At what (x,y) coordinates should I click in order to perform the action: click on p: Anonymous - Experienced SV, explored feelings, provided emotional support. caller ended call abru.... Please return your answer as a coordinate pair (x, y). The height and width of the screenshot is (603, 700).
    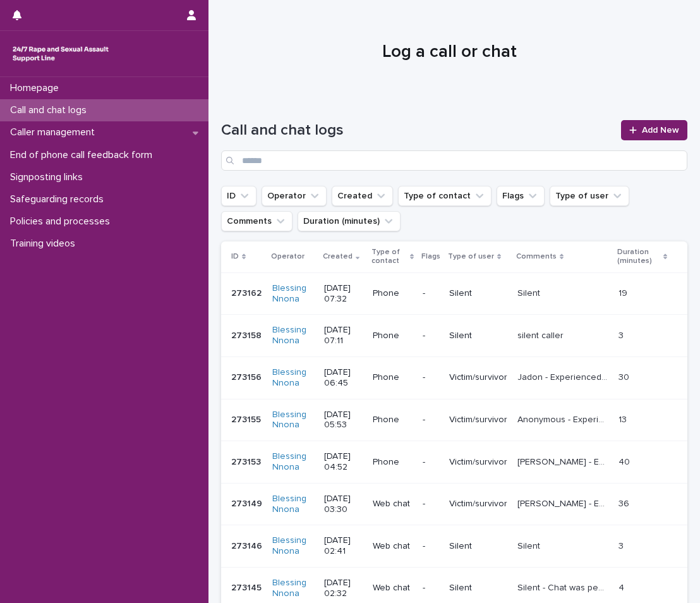
    Looking at the image, I should click on (565, 418).